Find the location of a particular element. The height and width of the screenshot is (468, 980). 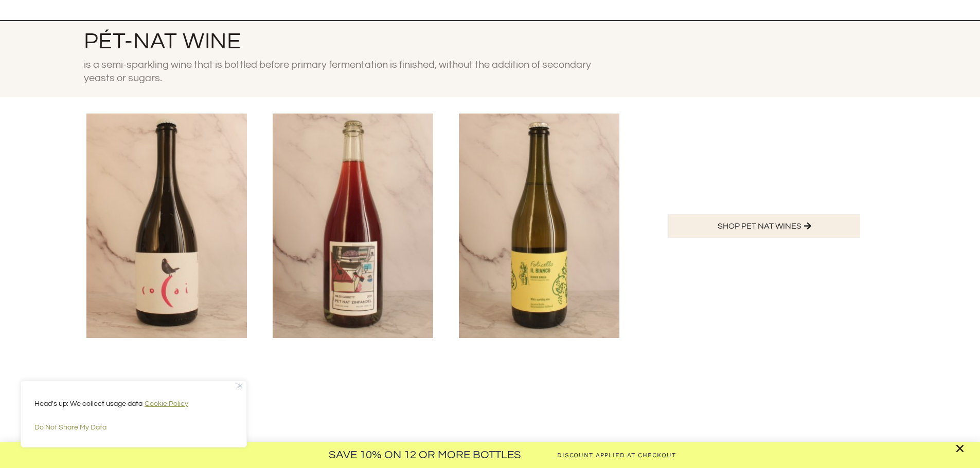

a: Cookie Policy is located at coordinates (166, 404).